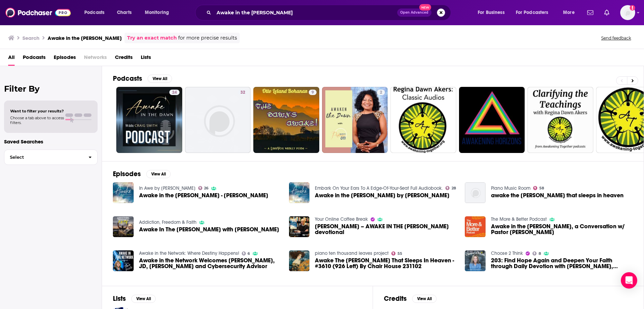  Describe the element at coordinates (134, 298) in the screenshot. I see `a: ListsView All` at that location.